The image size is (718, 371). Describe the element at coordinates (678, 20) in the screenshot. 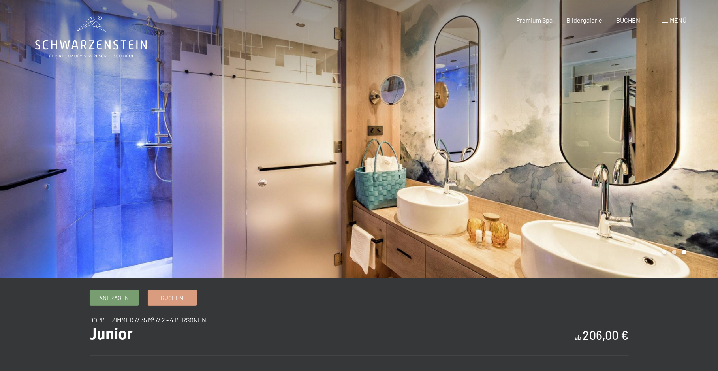

I see `span: Menü` at that location.